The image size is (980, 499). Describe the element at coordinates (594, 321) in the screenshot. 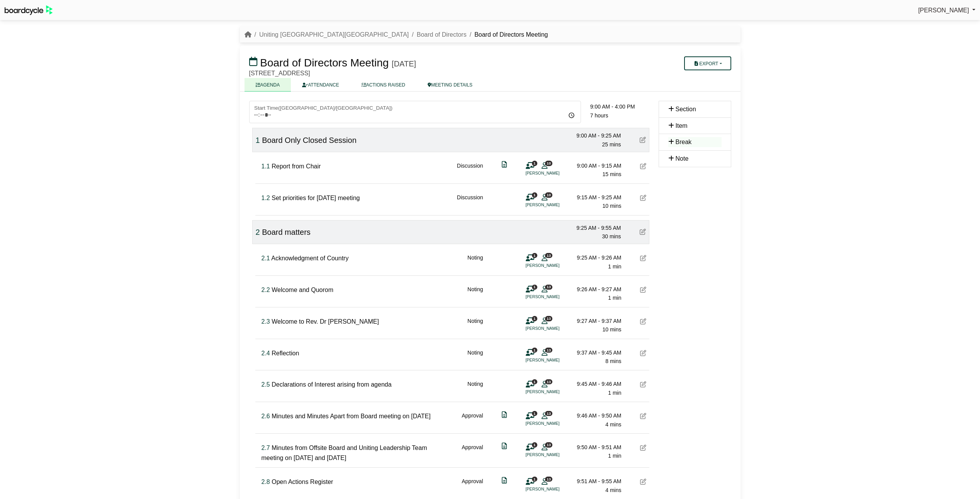

I see `div: 9:27 AM - 9:37 AM` at that location.